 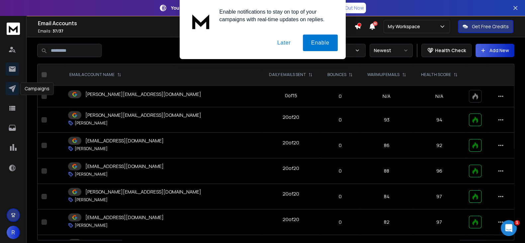 I want to click on td: N/A, so click(x=387, y=96).